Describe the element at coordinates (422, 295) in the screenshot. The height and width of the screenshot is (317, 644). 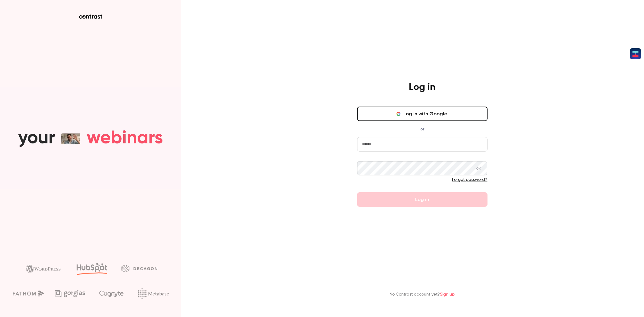
I see `p: No Contrast account yet?` at that location.